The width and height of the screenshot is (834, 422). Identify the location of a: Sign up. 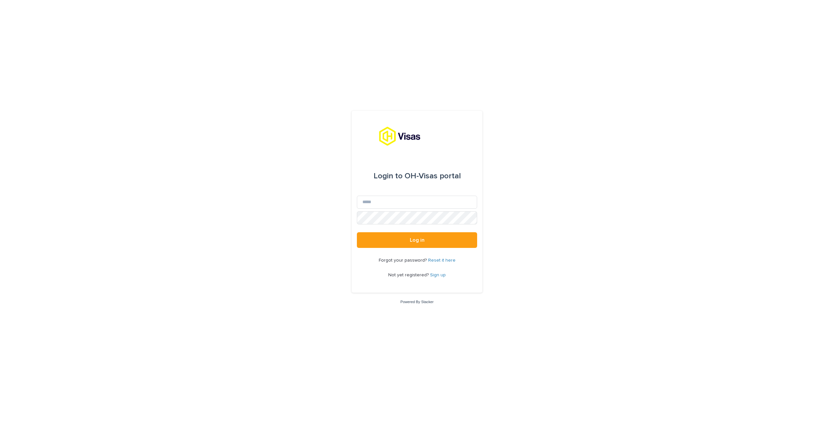
(438, 275).